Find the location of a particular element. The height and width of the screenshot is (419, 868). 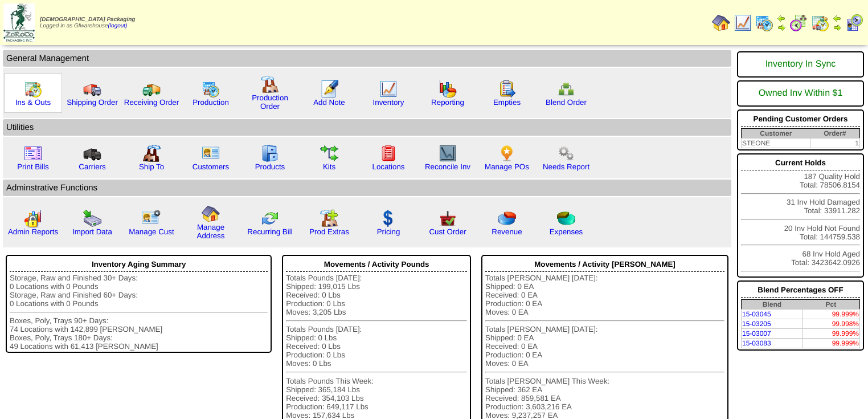

a: Products is located at coordinates (270, 167).